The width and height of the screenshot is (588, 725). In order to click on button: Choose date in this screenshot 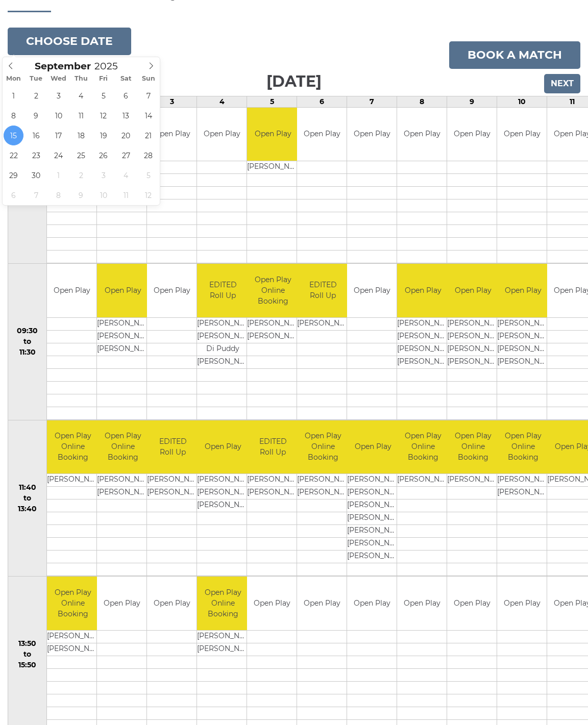, I will do `click(69, 41)`.